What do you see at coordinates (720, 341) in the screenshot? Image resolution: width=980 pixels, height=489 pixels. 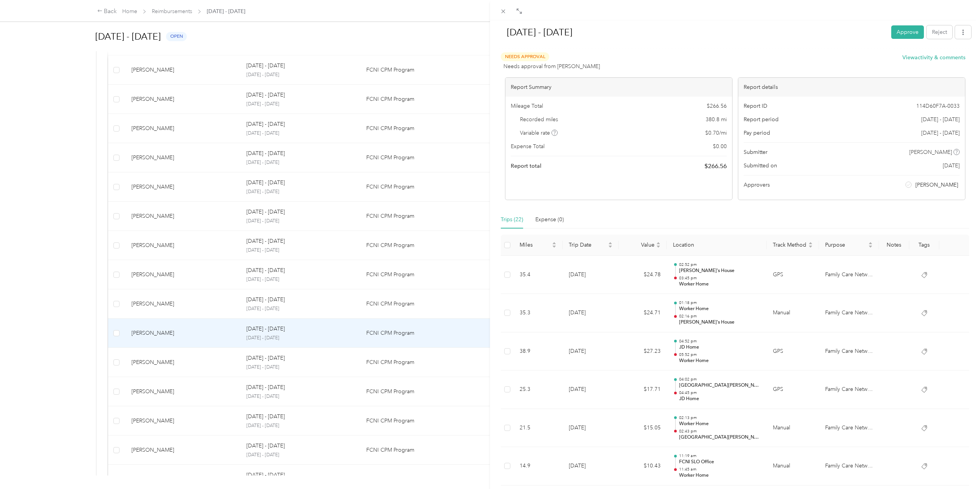 I see `p: 04:52 pm` at bounding box center [720, 341].